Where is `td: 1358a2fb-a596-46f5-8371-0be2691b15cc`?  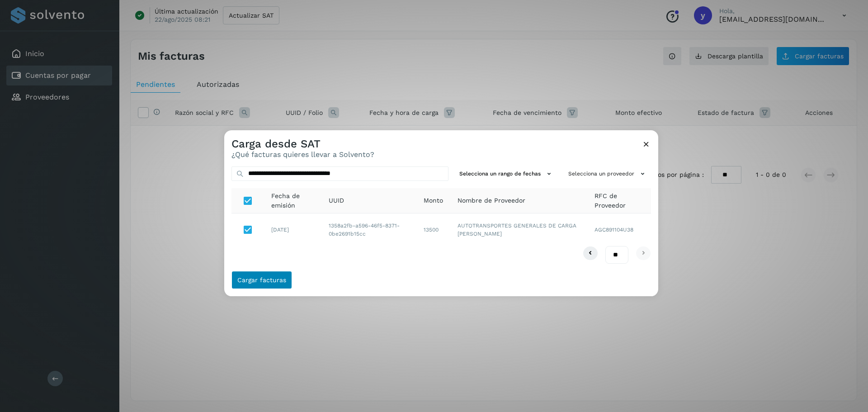 td: 1358a2fb-a596-46f5-8371-0be2691b15cc is located at coordinates (369, 230).